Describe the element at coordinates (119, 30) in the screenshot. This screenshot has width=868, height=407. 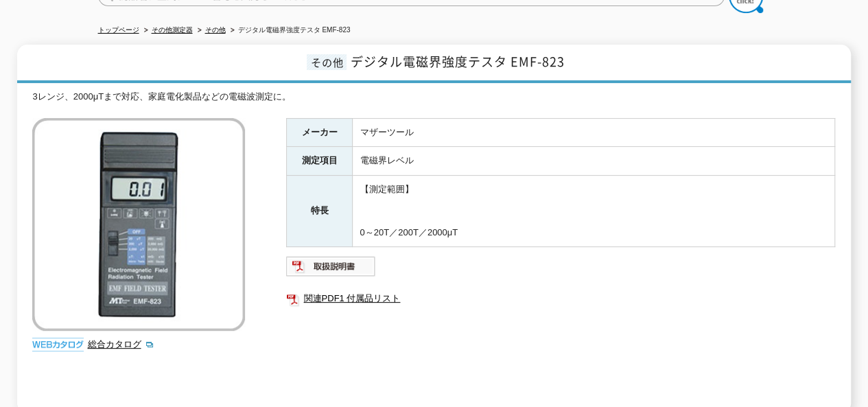
I see `a: トップページ` at that location.